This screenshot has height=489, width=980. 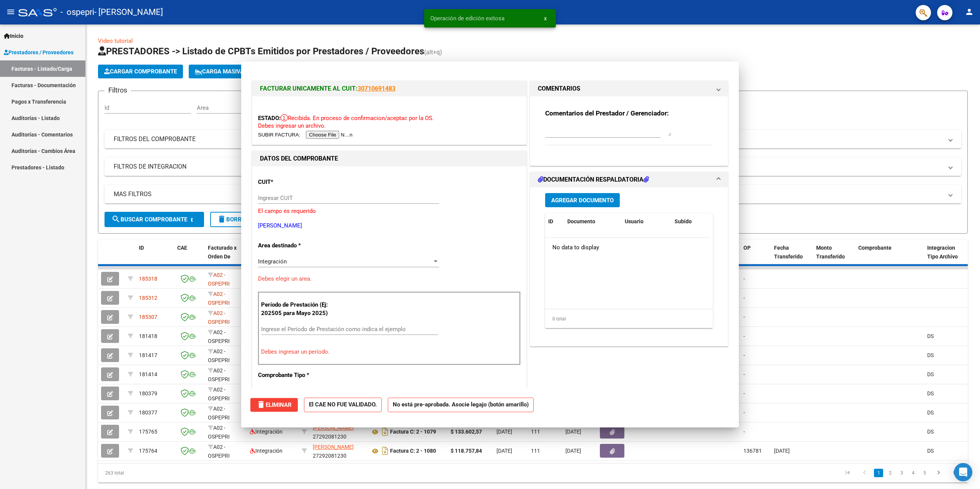 What do you see at coordinates (582, 200) in the screenshot?
I see `button: Agregar Documento` at bounding box center [582, 200].